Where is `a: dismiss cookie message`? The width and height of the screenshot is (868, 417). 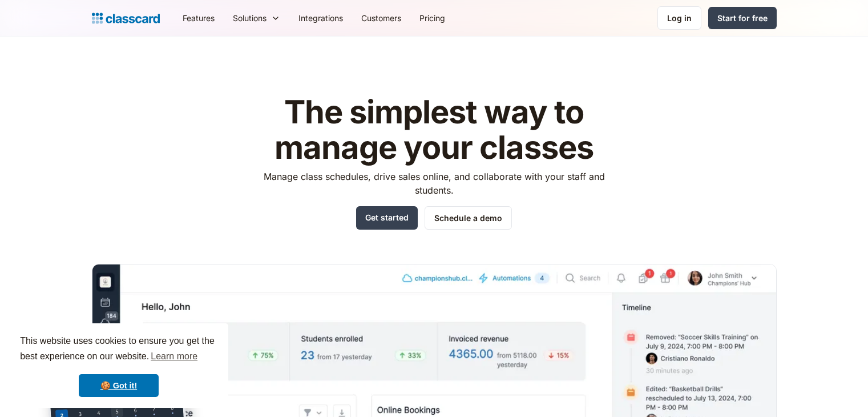 a: dismiss cookie message is located at coordinates (119, 386).